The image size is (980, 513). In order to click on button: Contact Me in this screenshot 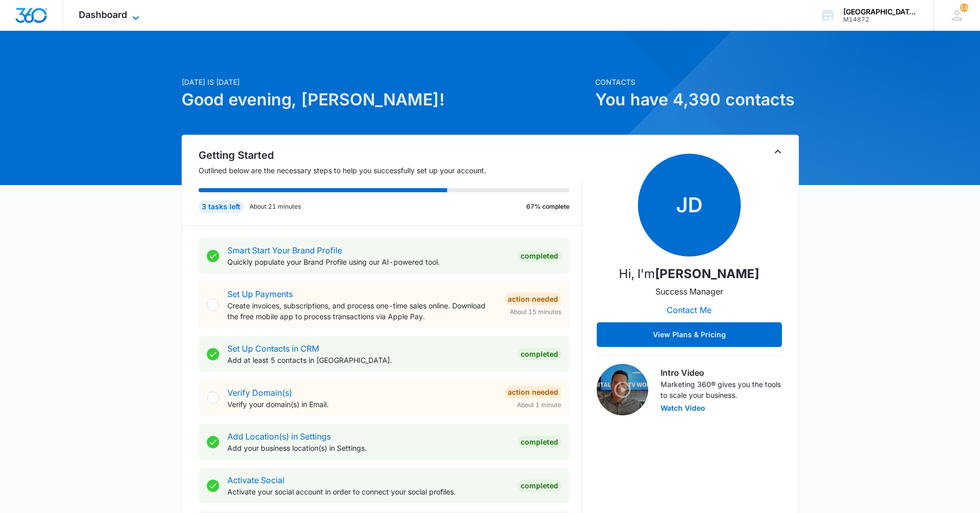, I will do `click(688, 310)`.